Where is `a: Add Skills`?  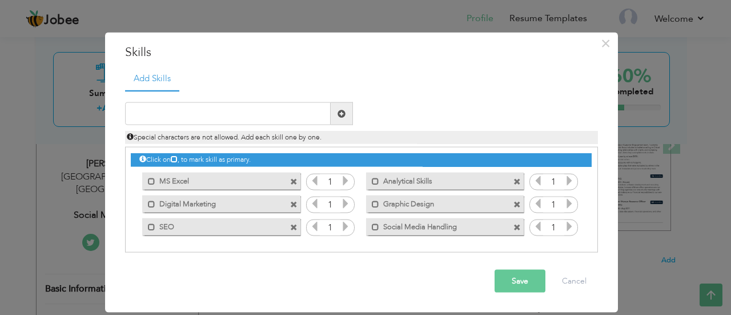
a: Add Skills is located at coordinates (152, 79).